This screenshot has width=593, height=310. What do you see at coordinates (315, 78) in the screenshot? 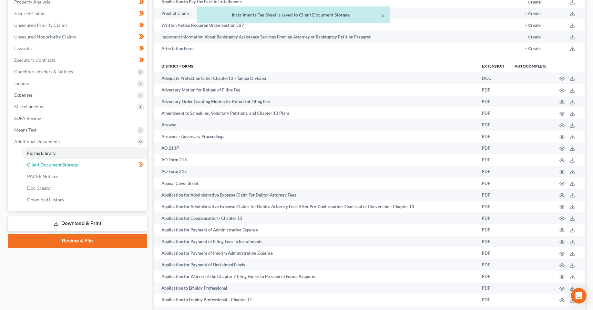
I see `td: Adequate Protection Order Chapter13 - Tampa Division` at bounding box center [315, 78].